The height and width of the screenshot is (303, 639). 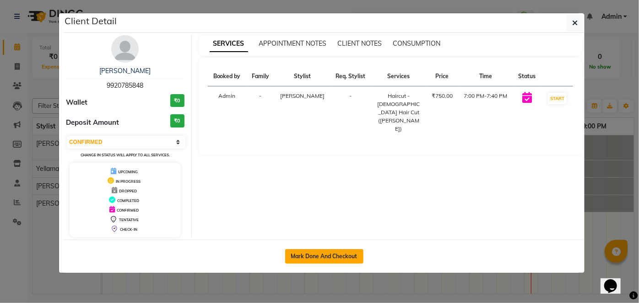 What do you see at coordinates (417, 43) in the screenshot?
I see `span: CONSUMPTION` at bounding box center [417, 43].